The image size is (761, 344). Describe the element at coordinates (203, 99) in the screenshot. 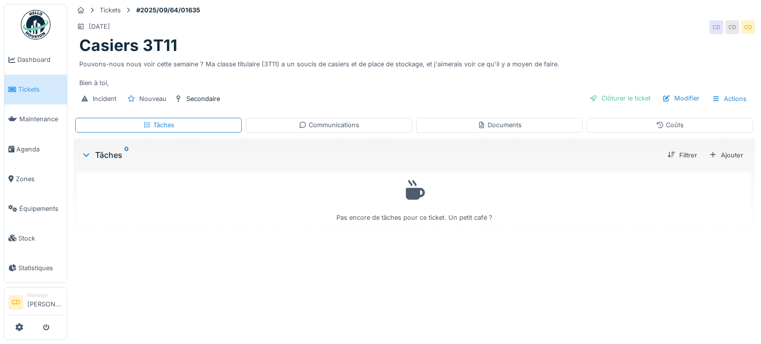

I see `div: Secondaire` at that location.